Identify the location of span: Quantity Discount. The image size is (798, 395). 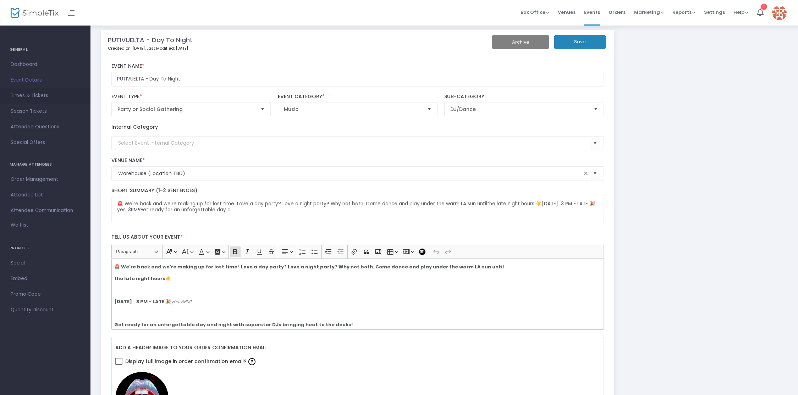
(45, 310).